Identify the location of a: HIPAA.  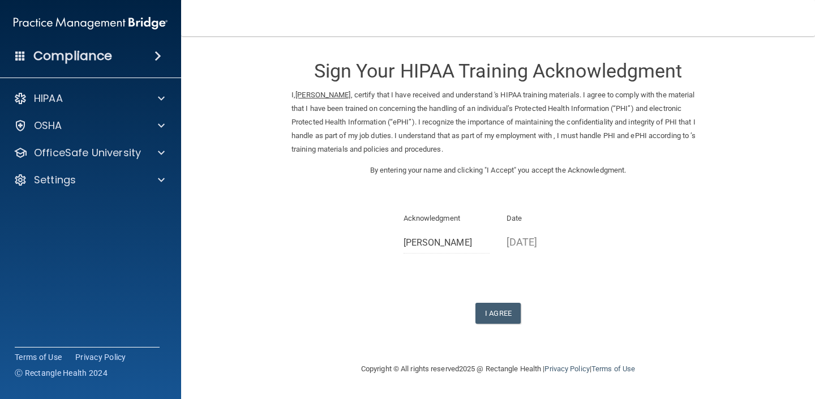
(89, 98).